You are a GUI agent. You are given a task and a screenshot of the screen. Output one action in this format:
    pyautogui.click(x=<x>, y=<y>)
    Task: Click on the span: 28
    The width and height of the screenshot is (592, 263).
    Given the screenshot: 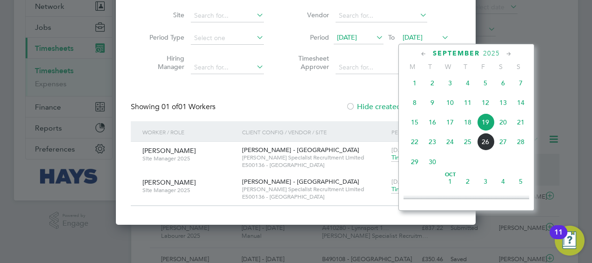 What is the action you would take?
    pyautogui.click(x=521, y=142)
    